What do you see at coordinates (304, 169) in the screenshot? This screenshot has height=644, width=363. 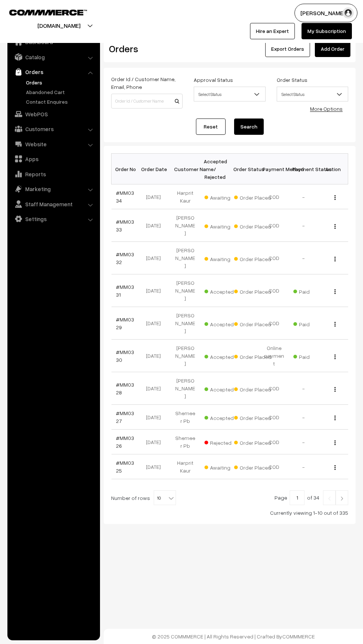 I see `th: Payment Status` at bounding box center [304, 169].